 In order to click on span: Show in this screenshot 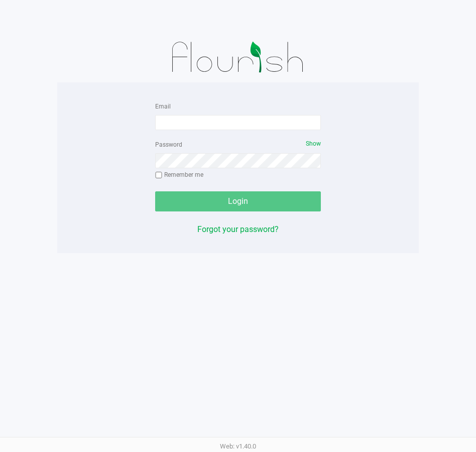, I will do `click(313, 143)`.